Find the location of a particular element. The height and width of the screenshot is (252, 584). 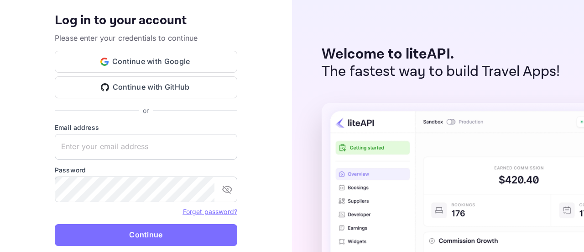

button: Continue with Google is located at coordinates (146, 62).